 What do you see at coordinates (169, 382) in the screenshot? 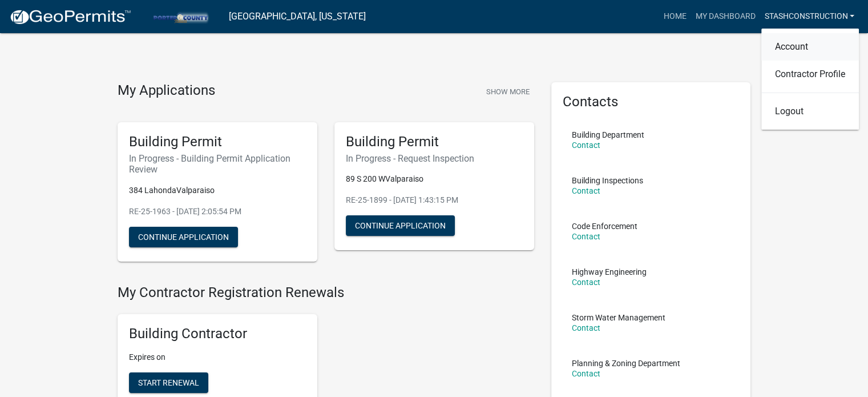
I see `button: Start Renewal` at bounding box center [169, 382].